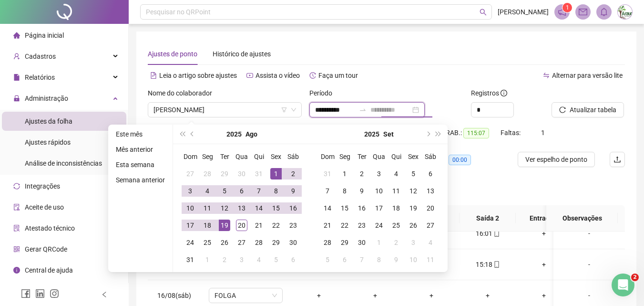  I want to click on span: Observações, so click(582, 218).